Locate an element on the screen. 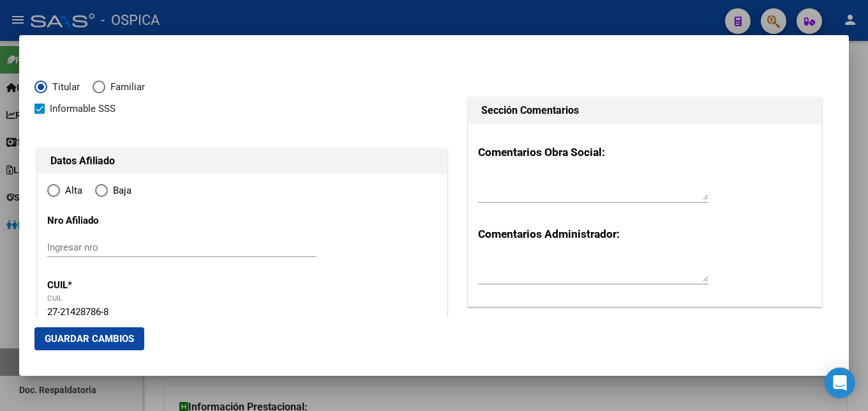 This screenshot has height=411, width=868. h1: Sección Comentarios is located at coordinates (645, 111).